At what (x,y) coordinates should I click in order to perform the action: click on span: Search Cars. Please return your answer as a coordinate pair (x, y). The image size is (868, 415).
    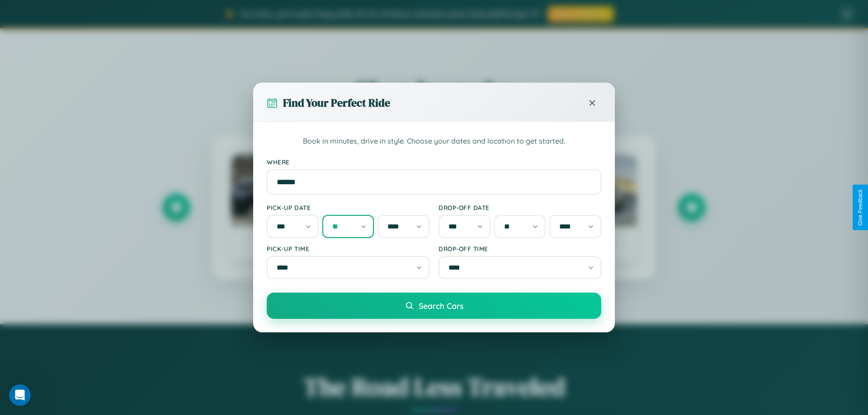
    Looking at the image, I should click on (441, 306).